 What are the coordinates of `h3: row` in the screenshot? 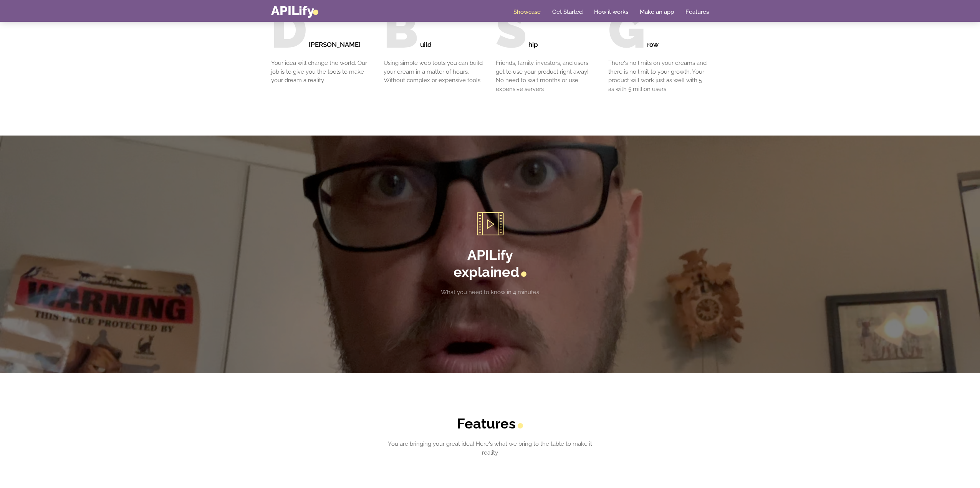 It's located at (678, 30).